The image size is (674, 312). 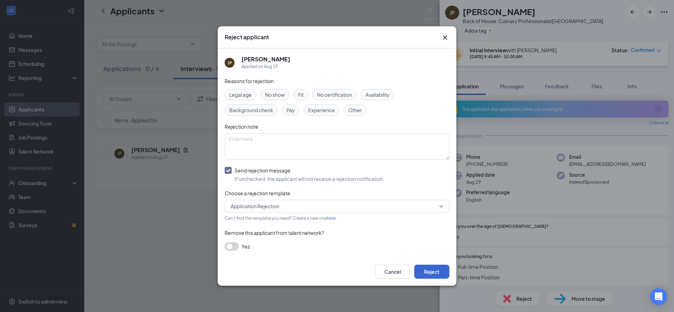 I want to click on span: Experience, so click(x=321, y=110).